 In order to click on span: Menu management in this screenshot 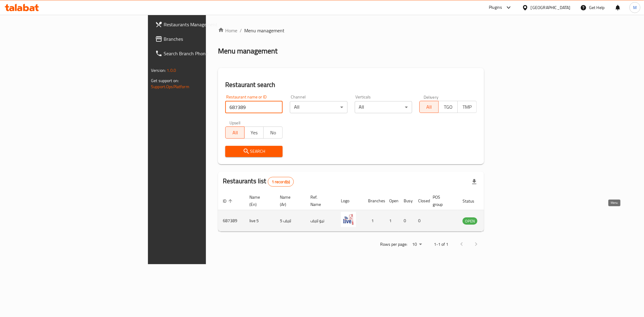, I will do `click(264, 31)`.